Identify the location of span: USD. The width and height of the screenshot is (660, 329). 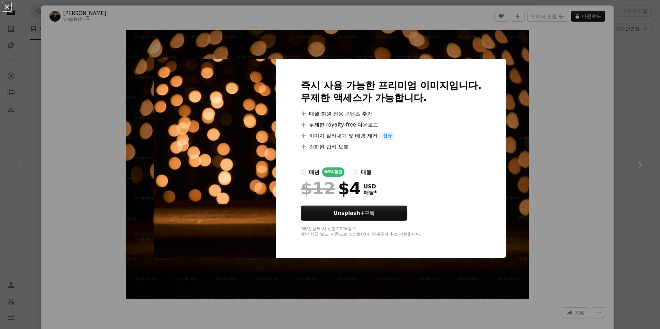
(370, 187).